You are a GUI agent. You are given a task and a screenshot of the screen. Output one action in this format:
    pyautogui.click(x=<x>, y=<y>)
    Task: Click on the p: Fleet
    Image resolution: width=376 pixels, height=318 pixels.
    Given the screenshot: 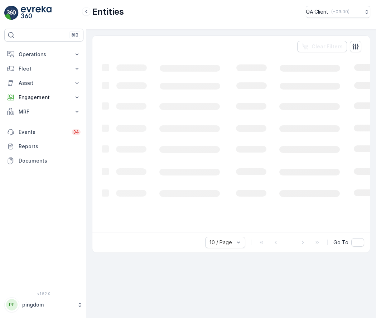 What is the action you would take?
    pyautogui.click(x=44, y=69)
    